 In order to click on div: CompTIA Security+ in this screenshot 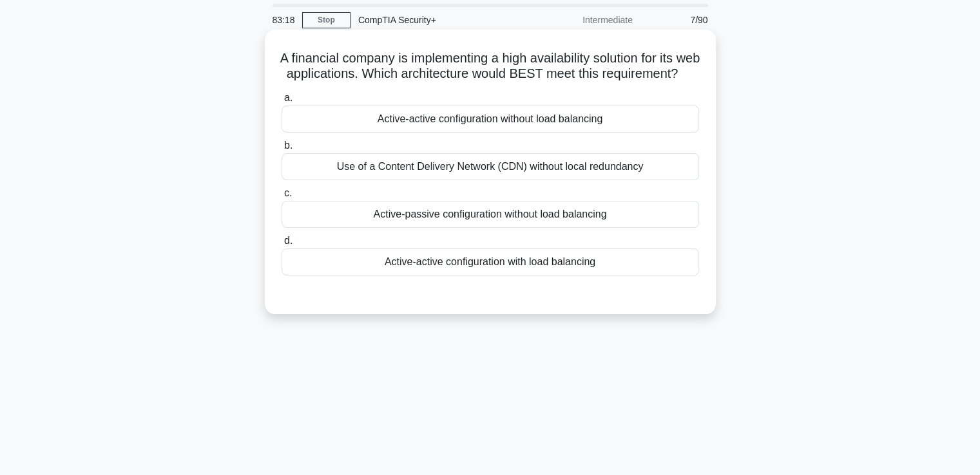, I will do `click(439, 20)`.